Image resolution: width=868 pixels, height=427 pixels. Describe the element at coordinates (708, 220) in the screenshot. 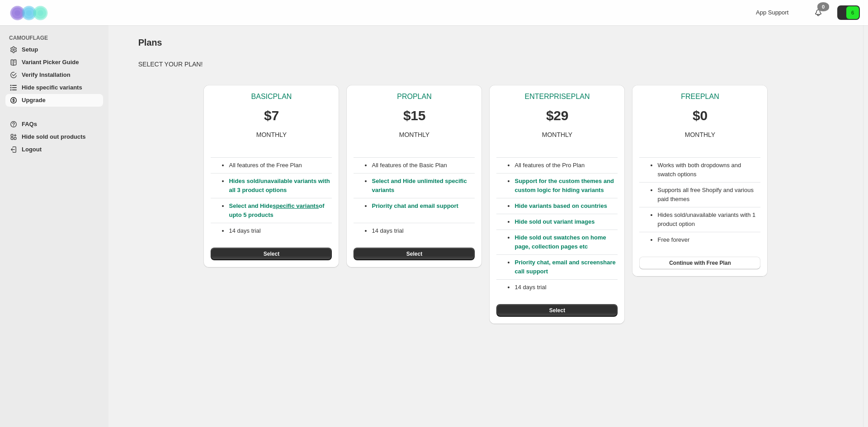

I see `li: Hides sold/unavailable variants with 1 product option` at that location.